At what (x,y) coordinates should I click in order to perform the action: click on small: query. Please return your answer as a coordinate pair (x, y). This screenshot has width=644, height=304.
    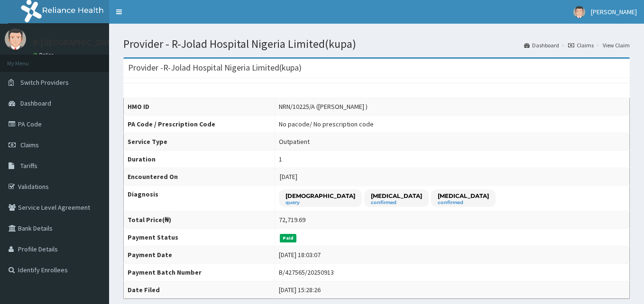
    Looking at the image, I should click on (320, 203).